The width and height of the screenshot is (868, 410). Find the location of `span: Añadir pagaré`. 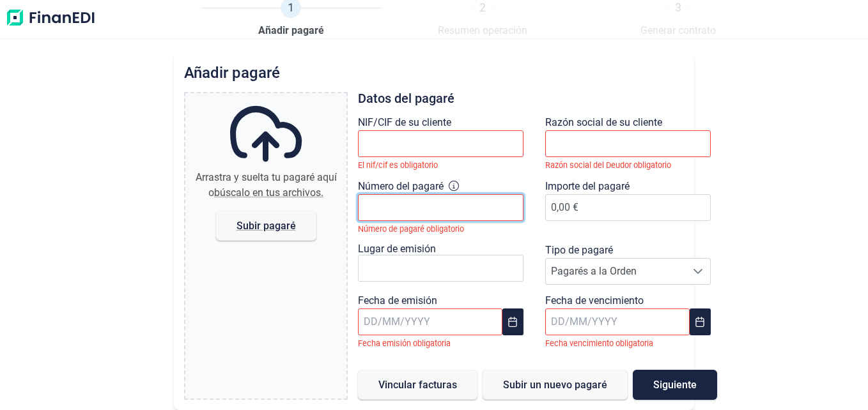

span: Añadir pagaré is located at coordinates (291, 30).